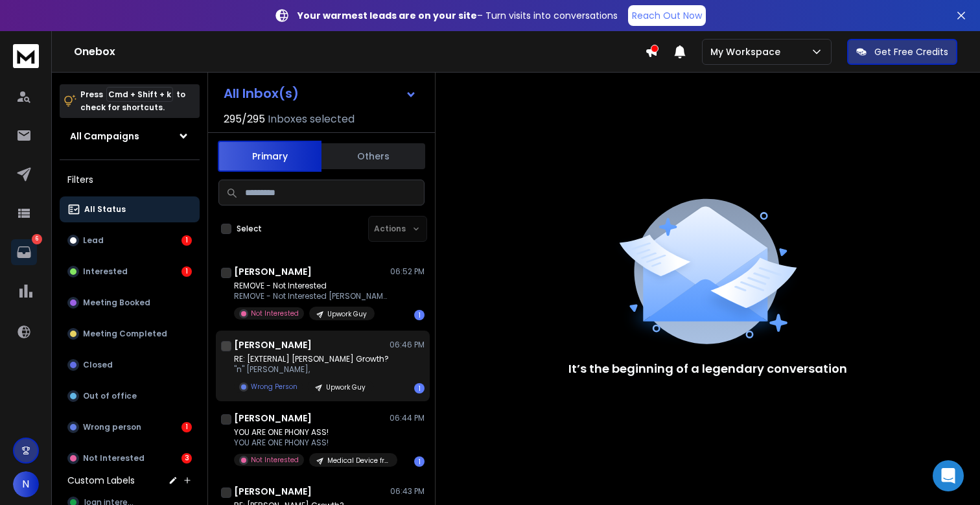  Describe the element at coordinates (130, 334) in the screenshot. I see `button: Meeting Completed` at that location.